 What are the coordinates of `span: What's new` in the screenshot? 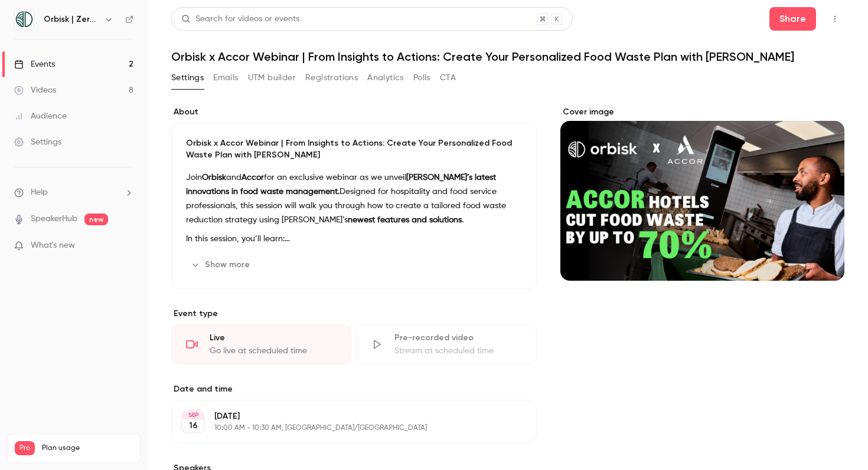 It's located at (52, 246).